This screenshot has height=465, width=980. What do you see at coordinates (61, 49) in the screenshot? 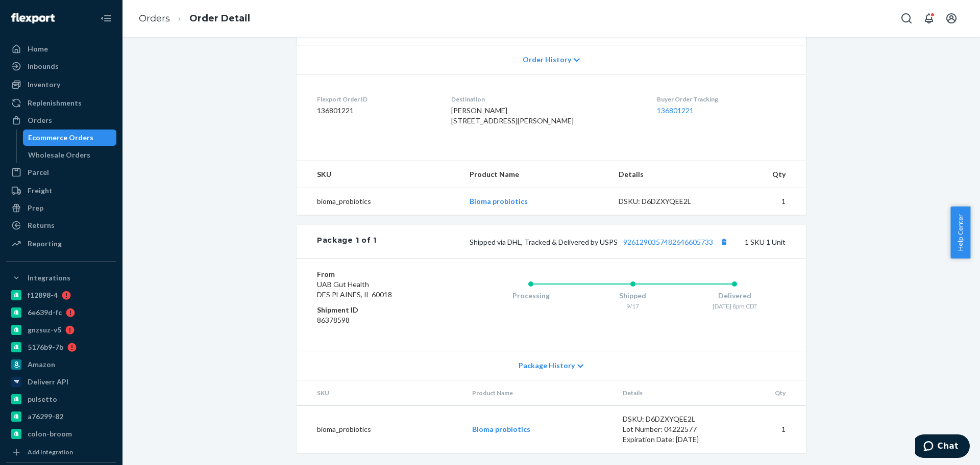
I see `a: Home` at bounding box center [61, 49].